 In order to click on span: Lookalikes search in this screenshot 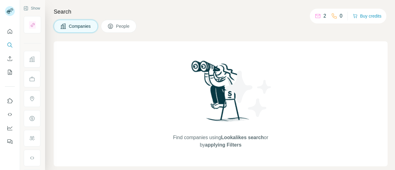, I will do `click(242, 137)`.